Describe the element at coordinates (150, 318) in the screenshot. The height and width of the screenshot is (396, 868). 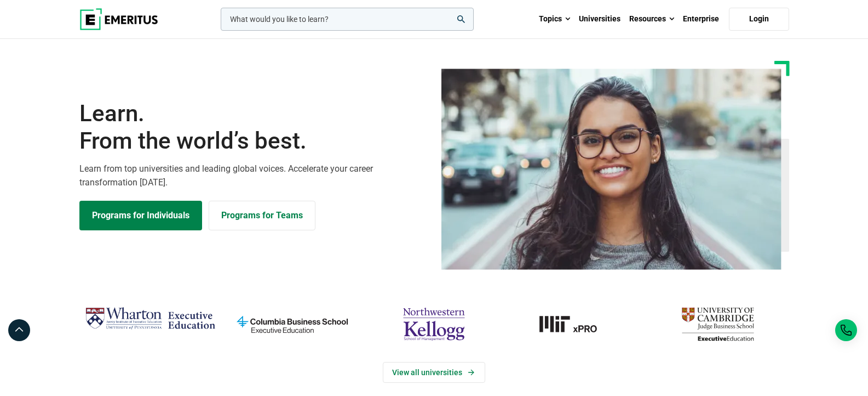
I see `img: Wharton Executive Education` at that location.